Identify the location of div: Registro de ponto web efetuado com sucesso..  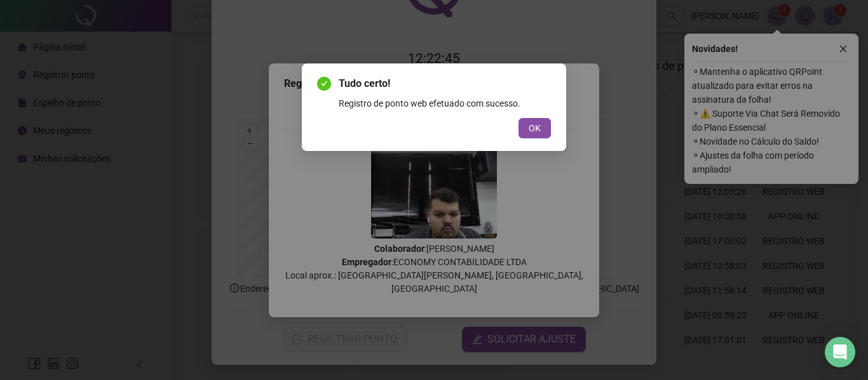
(445, 104).